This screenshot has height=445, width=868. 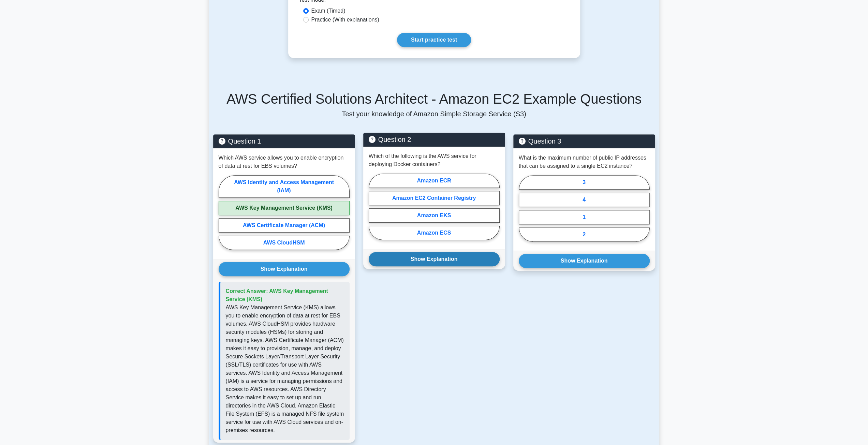 What do you see at coordinates (284, 226) in the screenshot?
I see `label: AWS Certificate Manager (ACM)` at bounding box center [284, 226].